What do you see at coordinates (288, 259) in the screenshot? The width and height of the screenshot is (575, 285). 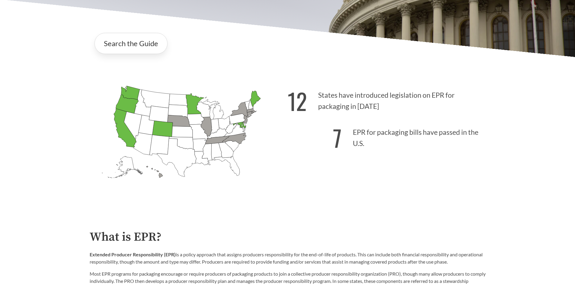 I see `p: is a policy approach that assigns producers responsibility for the end-of-life of products. This ...` at bounding box center [288, 259].